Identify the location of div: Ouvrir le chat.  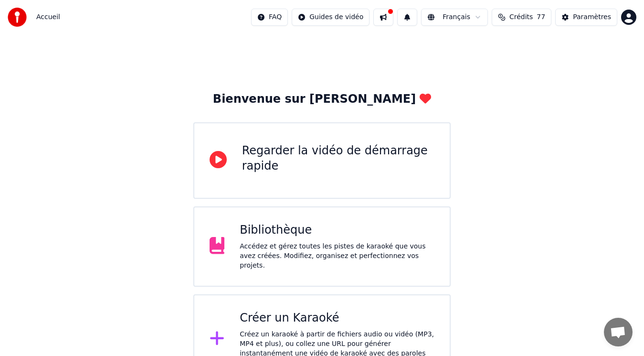
(618, 332).